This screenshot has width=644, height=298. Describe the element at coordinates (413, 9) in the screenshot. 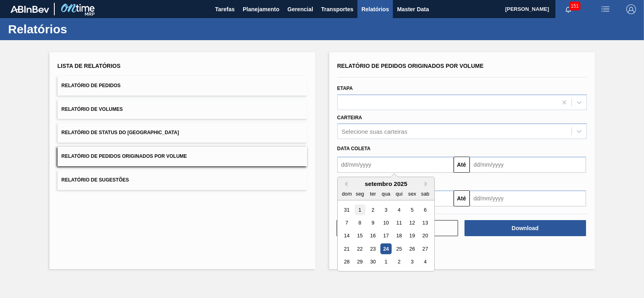

I see `span: Master Data` at that location.